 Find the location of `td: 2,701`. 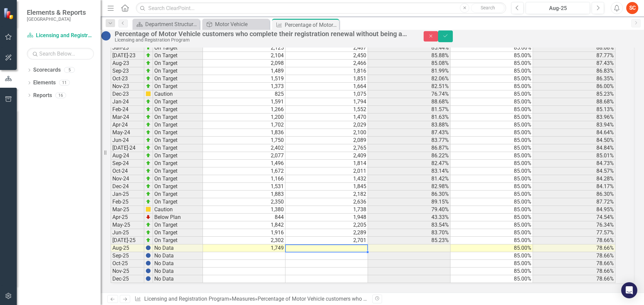

td: 2,701 is located at coordinates (327, 241).